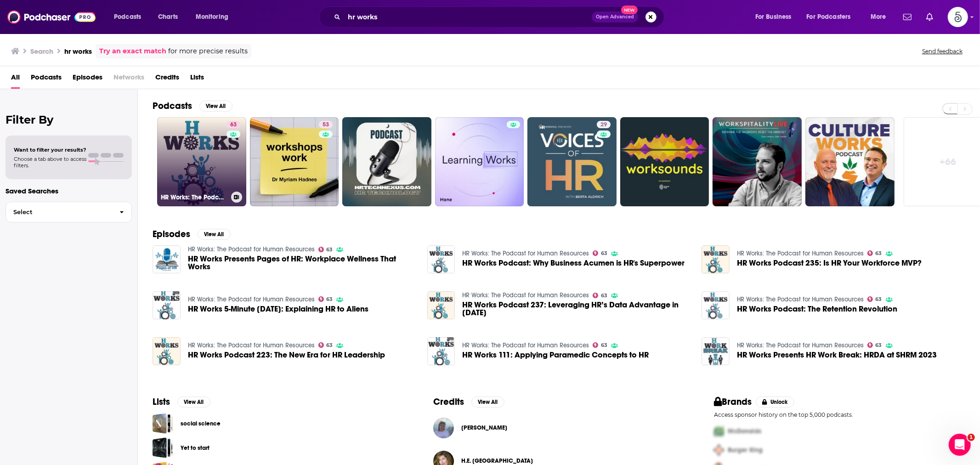 Image resolution: width=980 pixels, height=465 pixels. I want to click on button: Unlock, so click(775, 402).